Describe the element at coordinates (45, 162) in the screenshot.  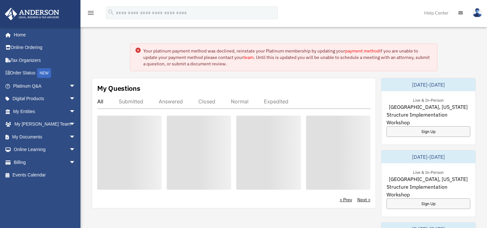
I see `a: Billingarrow_drop_down` at that location.